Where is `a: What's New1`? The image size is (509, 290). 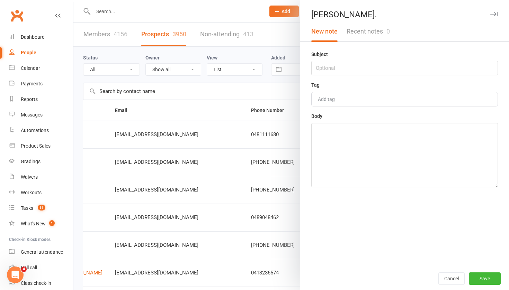 a: What's New1 is located at coordinates (41, 224).